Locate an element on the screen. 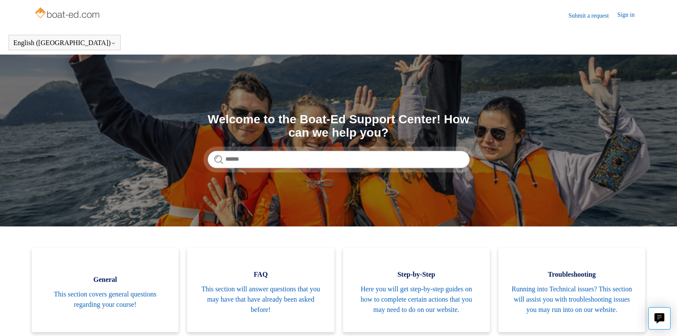  span: General is located at coordinates (105, 279).